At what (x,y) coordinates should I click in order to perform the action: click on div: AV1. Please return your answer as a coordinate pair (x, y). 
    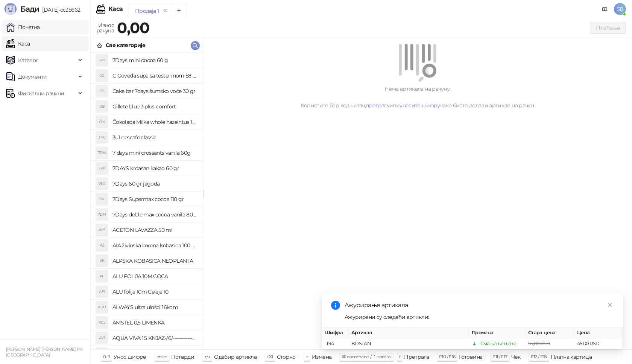
    Looking at the image, I should click on (102, 338).